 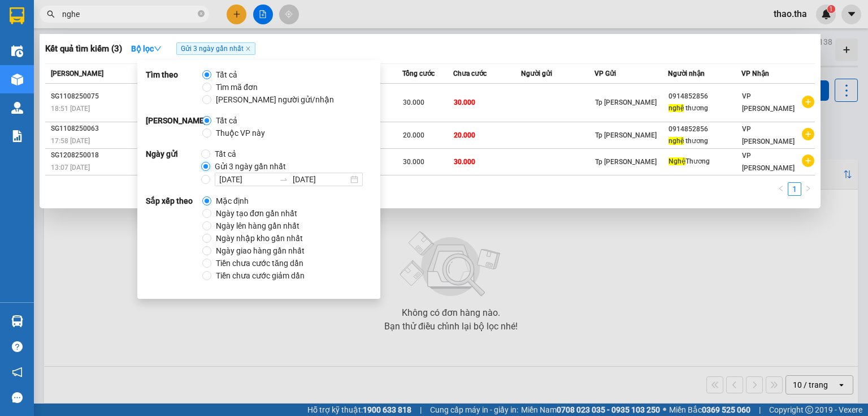 What do you see at coordinates (808, 188) in the screenshot?
I see `span: right` at bounding box center [808, 188].